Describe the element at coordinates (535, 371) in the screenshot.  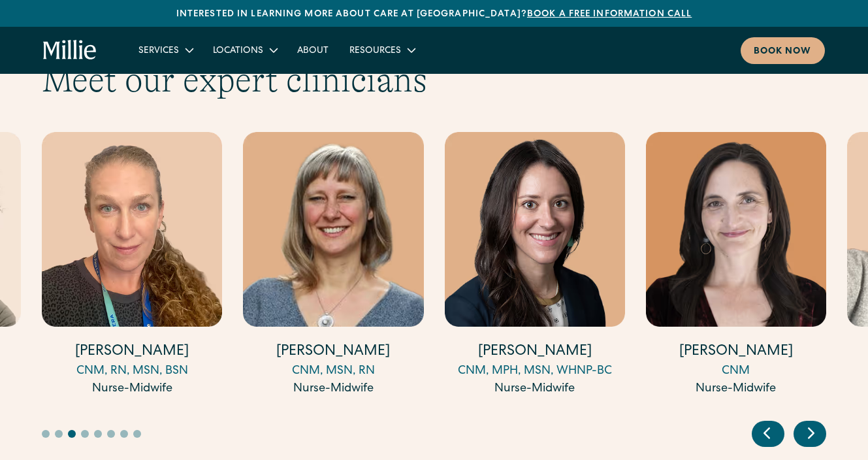
I see `div: CNM, MPH, MSN, WHNP-BC` at that location.